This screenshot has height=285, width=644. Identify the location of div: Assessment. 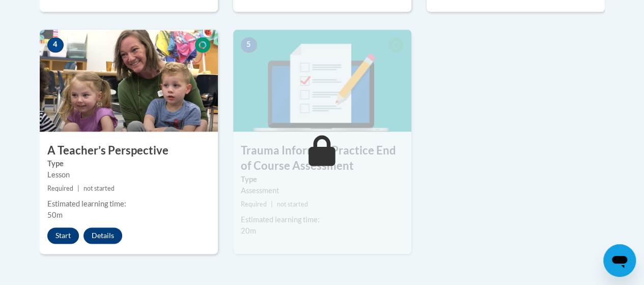
(322, 191).